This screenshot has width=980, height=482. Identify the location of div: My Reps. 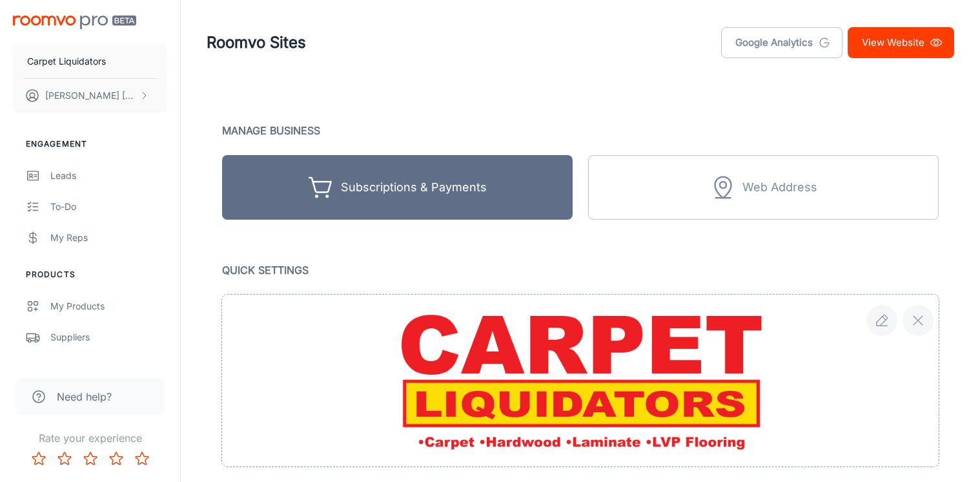
(108, 238).